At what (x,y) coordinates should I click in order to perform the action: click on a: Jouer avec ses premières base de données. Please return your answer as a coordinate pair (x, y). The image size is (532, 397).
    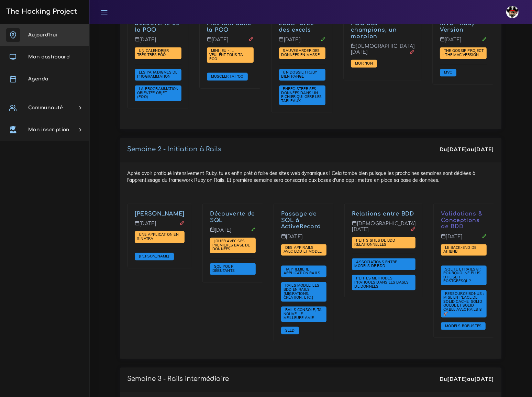
    Looking at the image, I should click on (231, 245).